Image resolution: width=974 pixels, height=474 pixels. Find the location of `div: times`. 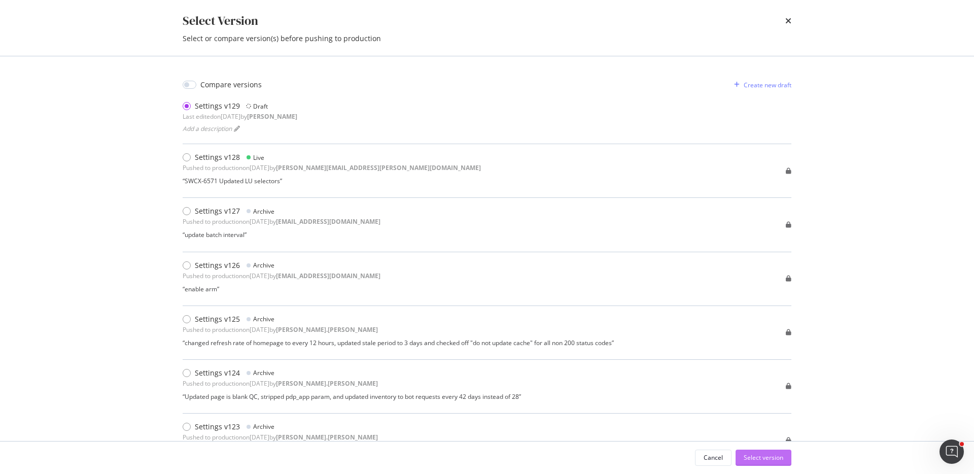

div: times is located at coordinates (789, 21).